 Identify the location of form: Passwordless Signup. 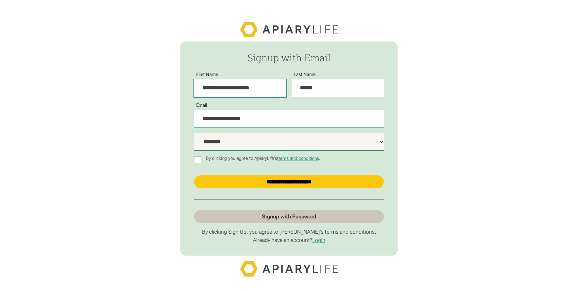
(289, 148).